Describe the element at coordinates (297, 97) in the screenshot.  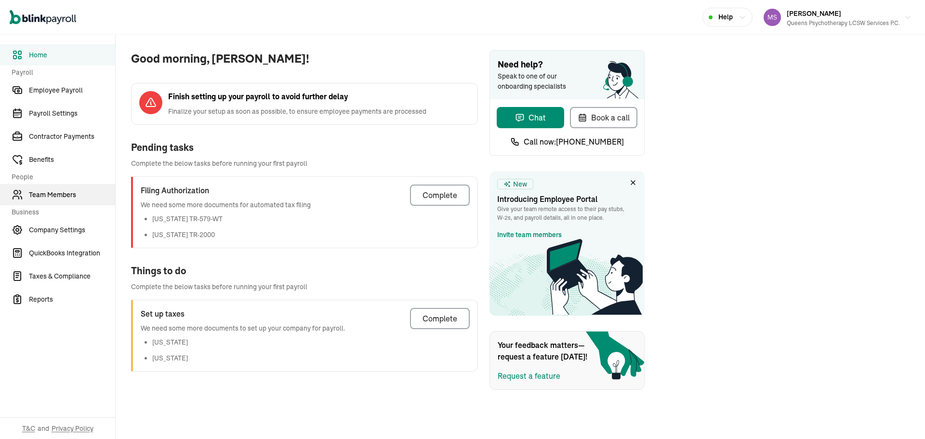
I see `span: Finish setting up your payroll to avoid further delay` at that location.